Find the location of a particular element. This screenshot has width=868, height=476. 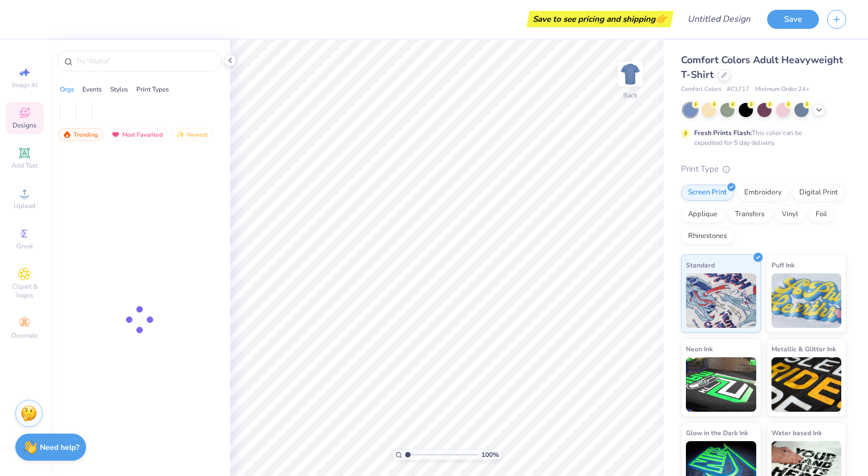

img: Newest.gif is located at coordinates (180, 134).